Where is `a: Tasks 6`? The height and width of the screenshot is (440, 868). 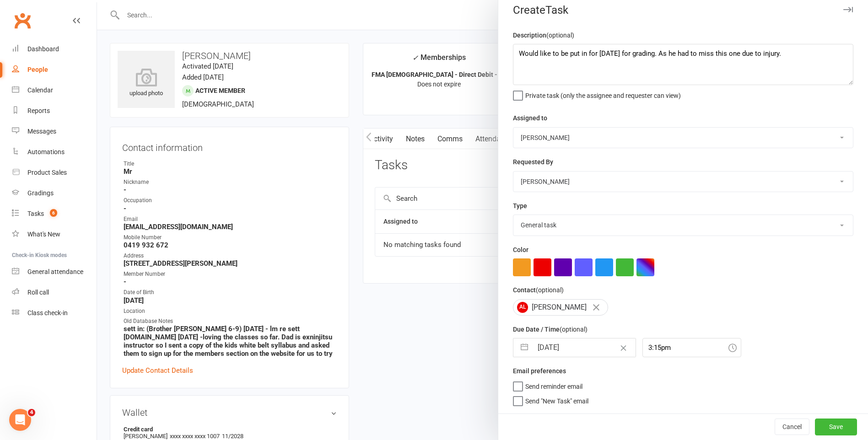
a: Tasks 6 is located at coordinates (54, 213).